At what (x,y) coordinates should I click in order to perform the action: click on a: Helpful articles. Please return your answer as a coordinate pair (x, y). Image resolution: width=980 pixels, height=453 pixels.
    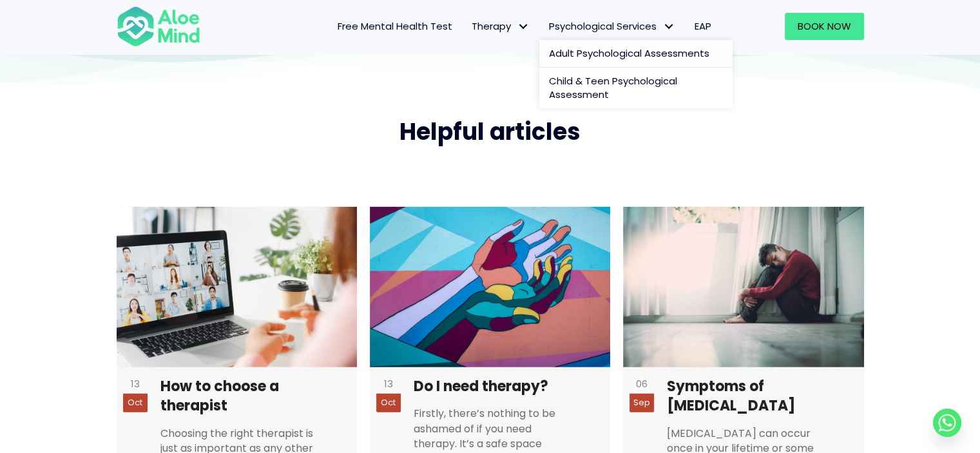
    Looking at the image, I should click on (489, 132).